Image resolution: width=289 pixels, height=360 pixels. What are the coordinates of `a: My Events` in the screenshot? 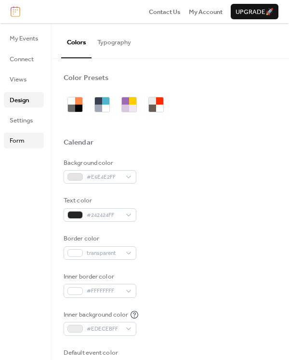 It's located at (24, 38).